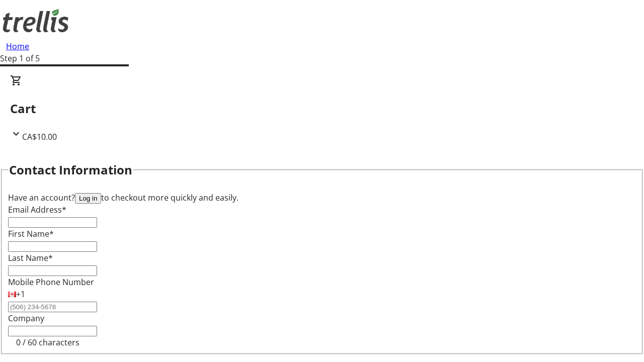 This screenshot has width=644, height=362. Describe the element at coordinates (30, 258) in the screenshot. I see `label: Last Name*` at that location.